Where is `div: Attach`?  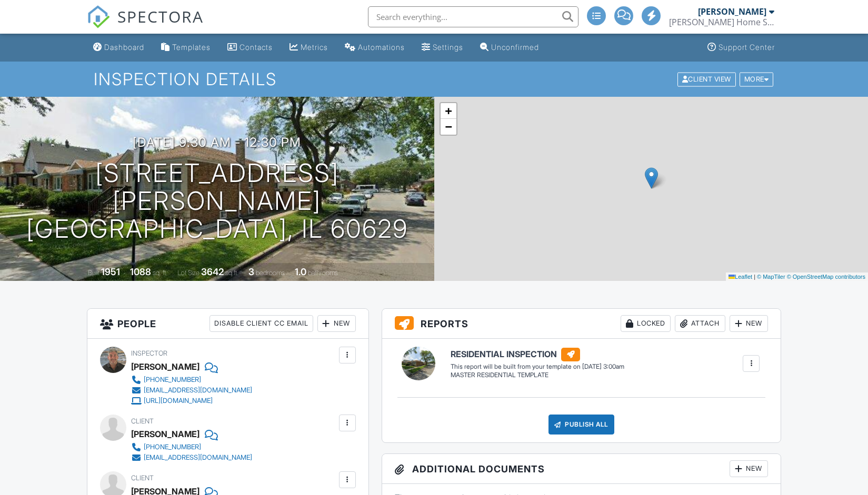
div: Attach is located at coordinates (700, 323).